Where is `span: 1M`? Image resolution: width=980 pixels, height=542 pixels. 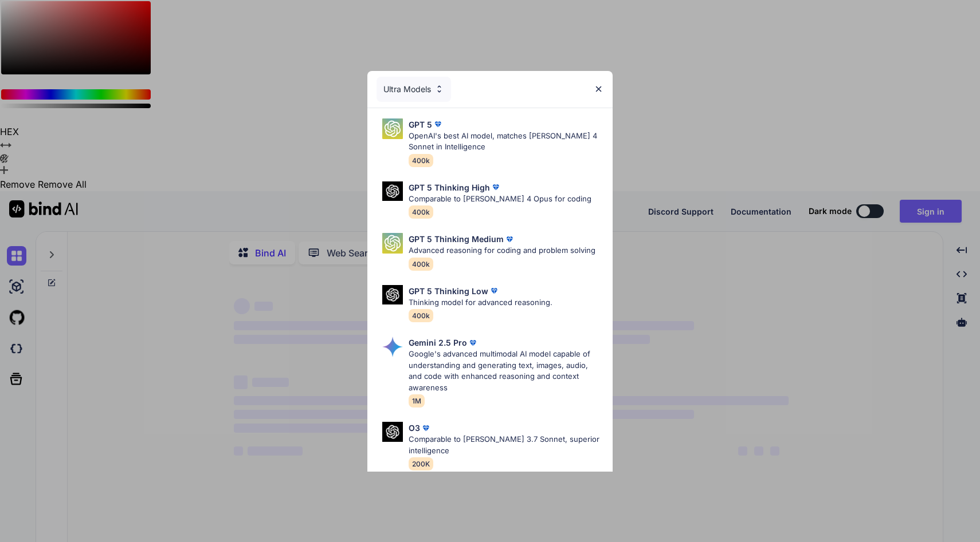
span: 1M is located at coordinates (417, 401).